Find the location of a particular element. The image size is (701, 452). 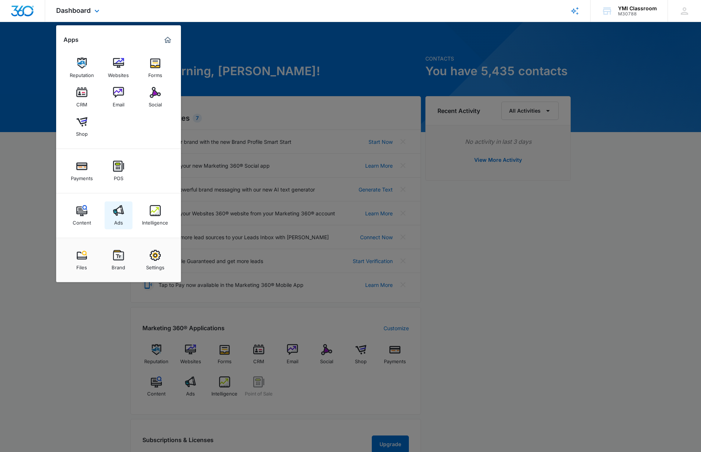

div: Reputation is located at coordinates (82, 73).